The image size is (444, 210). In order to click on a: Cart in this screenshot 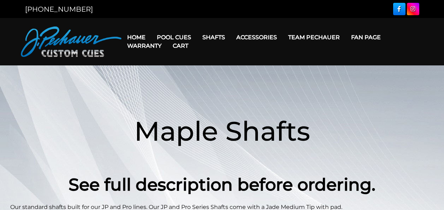, I will do `click(181, 46)`.